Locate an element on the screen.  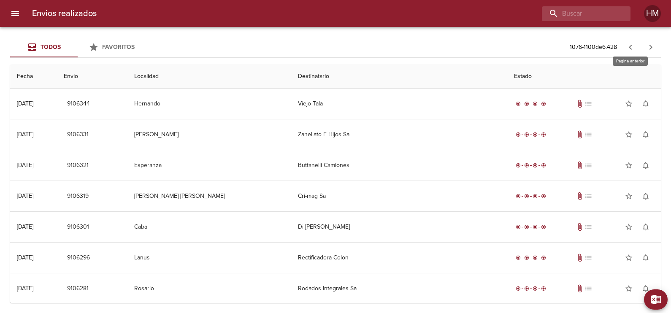
th: Destinatario is located at coordinates (400, 76).